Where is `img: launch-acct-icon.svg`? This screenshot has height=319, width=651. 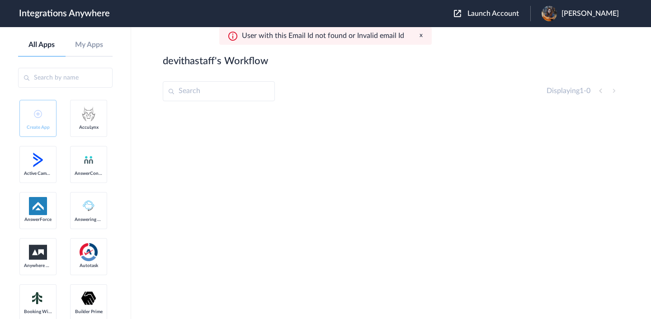 img: launch-acct-icon.svg is located at coordinates (457, 14).